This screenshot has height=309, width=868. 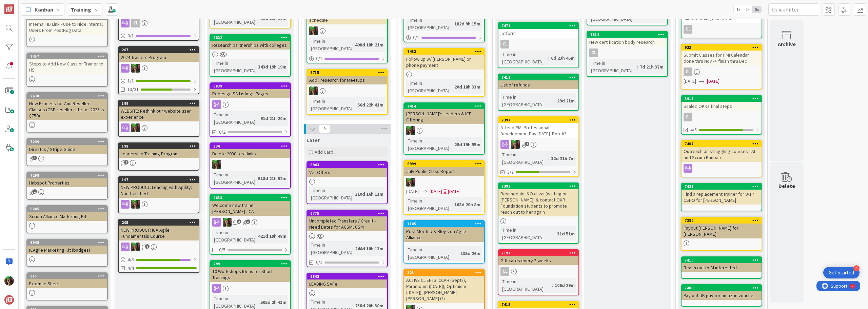 I want to click on img: Visit kanbanzone.com, so click(x=10, y=10).